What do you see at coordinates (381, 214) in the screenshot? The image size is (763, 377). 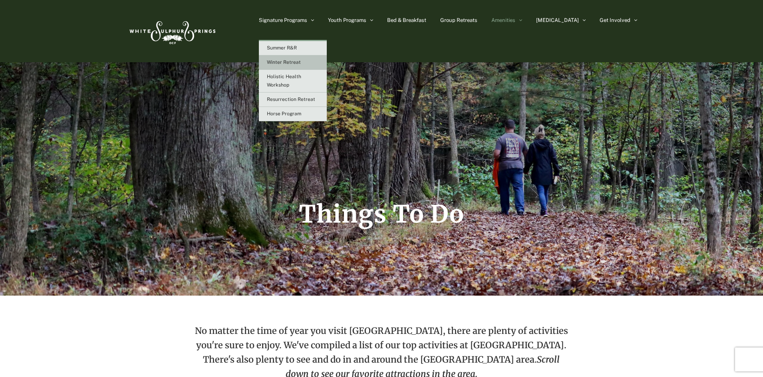 I see `span: Things To Do` at bounding box center [381, 214].